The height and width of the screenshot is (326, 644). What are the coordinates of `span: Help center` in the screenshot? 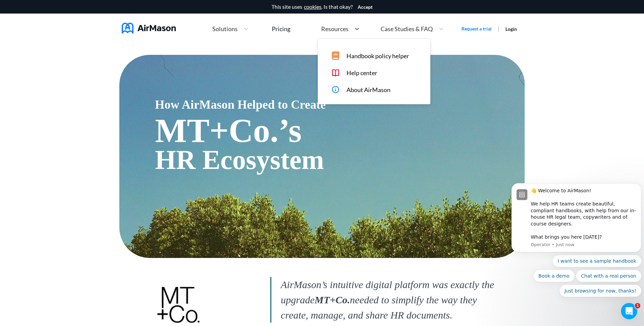 It's located at (362, 73).